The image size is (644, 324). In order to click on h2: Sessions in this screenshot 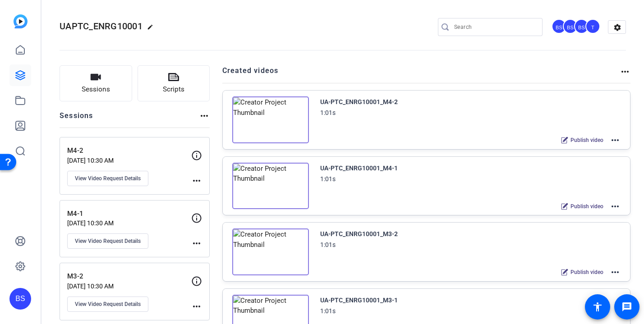, I will do `click(76, 119)`.